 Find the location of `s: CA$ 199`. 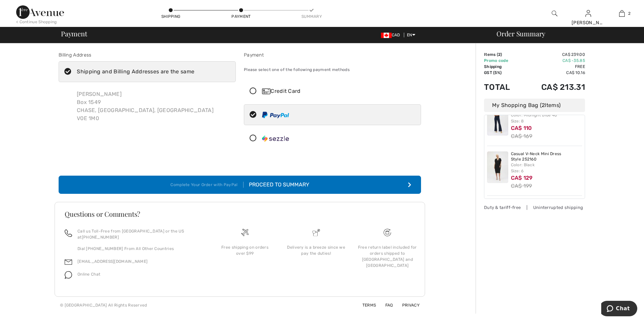

s: CA$ 199 is located at coordinates (521, 186).